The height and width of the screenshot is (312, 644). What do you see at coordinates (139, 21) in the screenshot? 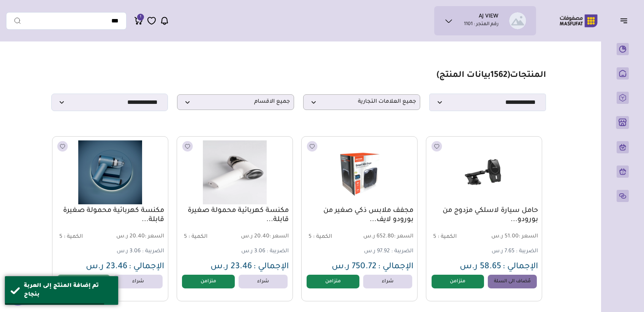
I see `a: 1` at bounding box center [139, 21].